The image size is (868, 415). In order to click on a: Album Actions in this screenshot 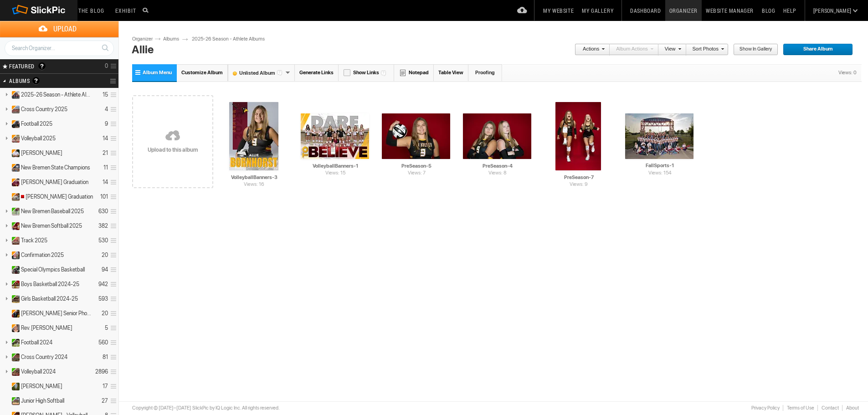, I will do `click(632, 50)`.